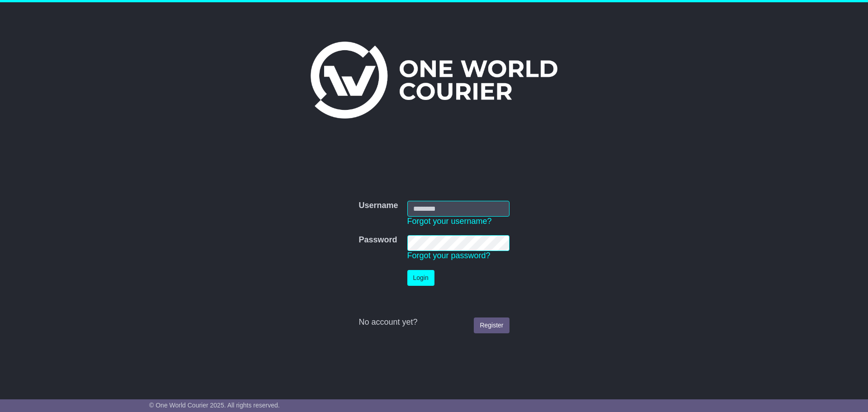 Image resolution: width=868 pixels, height=412 pixels. What do you see at coordinates (449, 221) in the screenshot?
I see `a: Forgot your username?` at bounding box center [449, 221].